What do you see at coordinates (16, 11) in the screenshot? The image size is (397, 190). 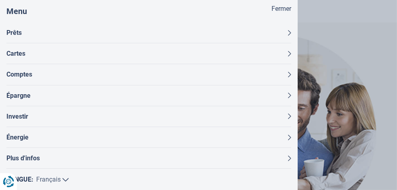 I see `span: Menu` at bounding box center [16, 11].